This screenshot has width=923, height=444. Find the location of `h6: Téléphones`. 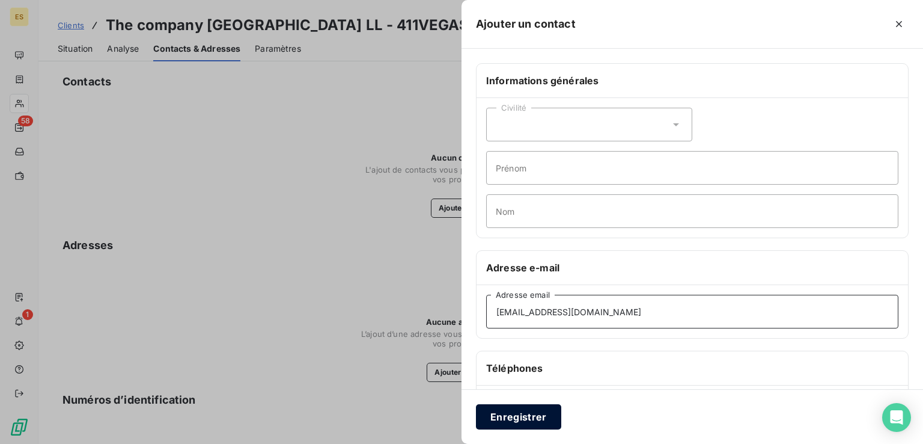

h6: Téléphones is located at coordinates (693, 368).